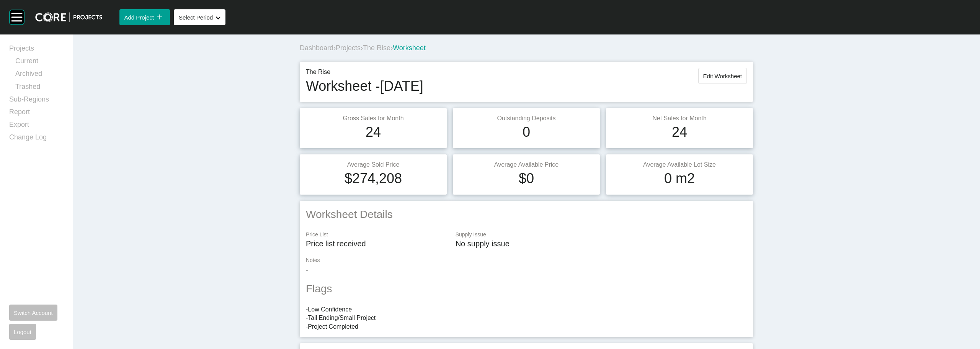  Describe the element at coordinates (527, 119) in the screenshot. I see `p: Outstanding Deposits` at that location.